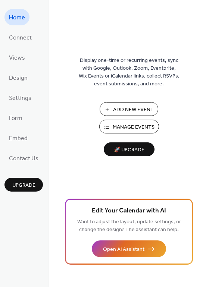  What do you see at coordinates (20, 98) in the screenshot?
I see `span: Settings` at bounding box center [20, 98].